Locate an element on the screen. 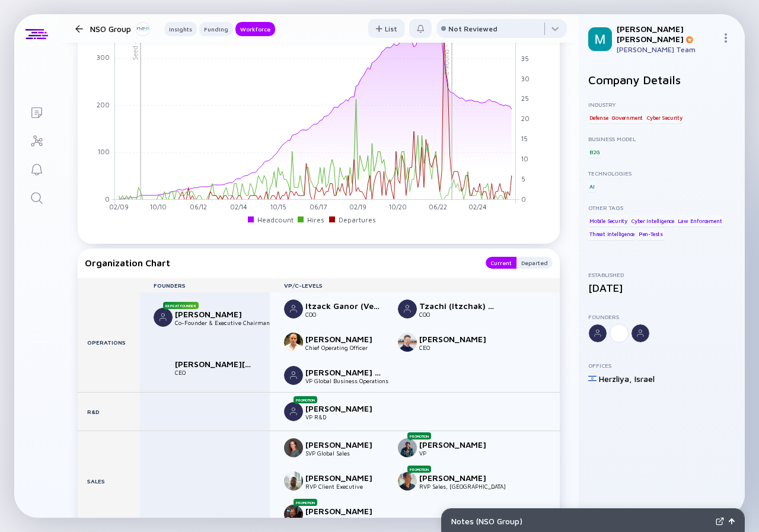 Image resolution: width=759 pixels, height=532 pixels. div: Threat Intelligence is located at coordinates (612, 234).